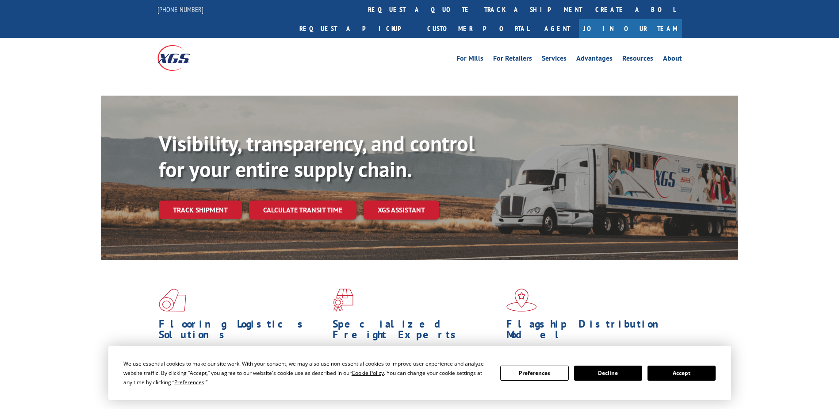 This screenshot has height=409, width=839. What do you see at coordinates (608, 373) in the screenshot?
I see `button: Decline` at bounding box center [608, 373].